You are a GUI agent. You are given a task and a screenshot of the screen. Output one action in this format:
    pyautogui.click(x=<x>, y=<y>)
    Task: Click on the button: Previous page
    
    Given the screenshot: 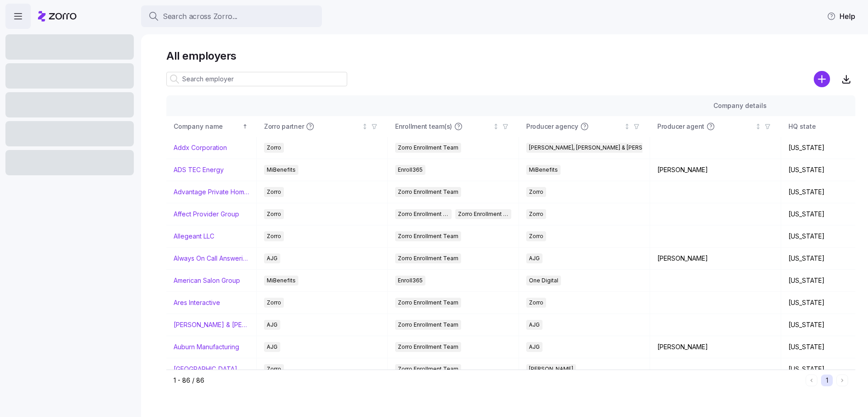 What is the action you would take?
    pyautogui.click(x=811, y=381)
    